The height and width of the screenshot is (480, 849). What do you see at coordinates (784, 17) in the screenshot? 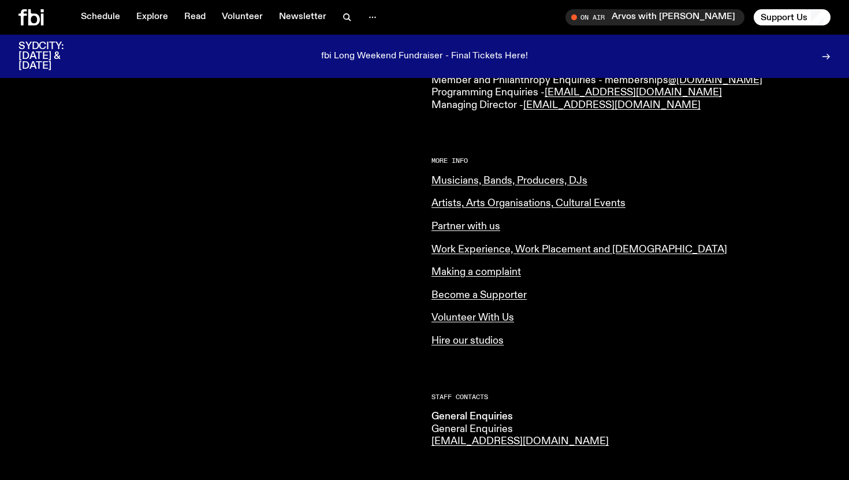
I see `span: Support Us` at bounding box center [784, 17].